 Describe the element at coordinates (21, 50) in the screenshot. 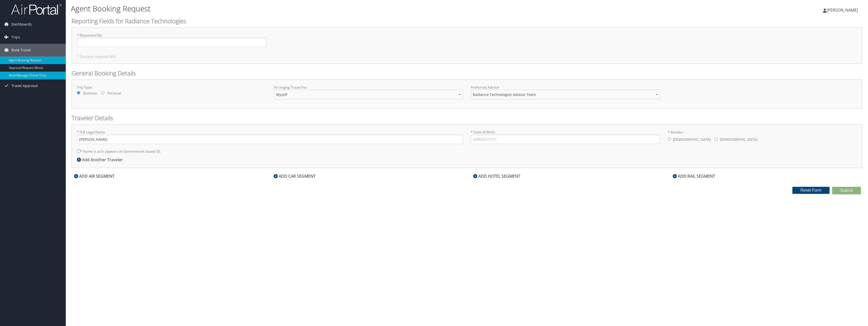

I see `span: Book Travel` at that location.